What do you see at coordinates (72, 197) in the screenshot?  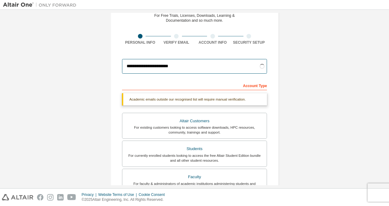 I see `img: youtube.svg` at bounding box center [72, 197].